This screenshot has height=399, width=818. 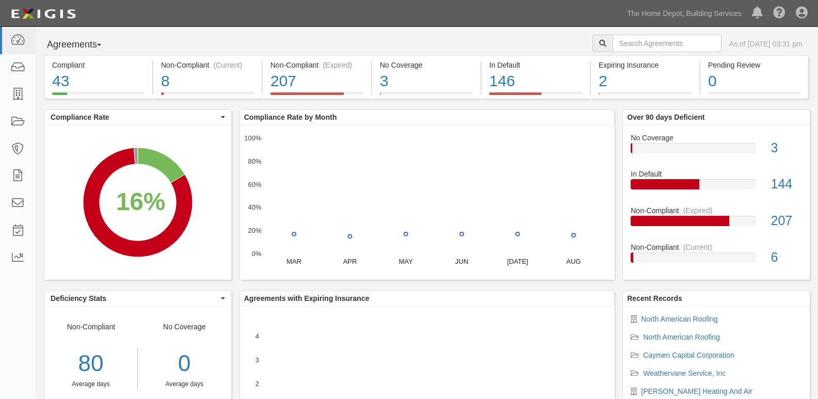 I want to click on span: Deficiency Stats, so click(x=134, y=298).